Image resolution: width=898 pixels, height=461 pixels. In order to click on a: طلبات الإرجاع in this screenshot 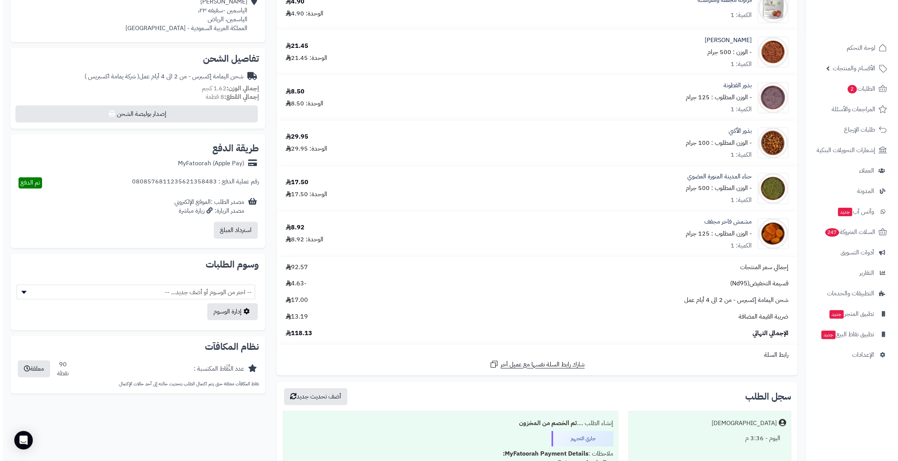, I will do `click(848, 130)`.